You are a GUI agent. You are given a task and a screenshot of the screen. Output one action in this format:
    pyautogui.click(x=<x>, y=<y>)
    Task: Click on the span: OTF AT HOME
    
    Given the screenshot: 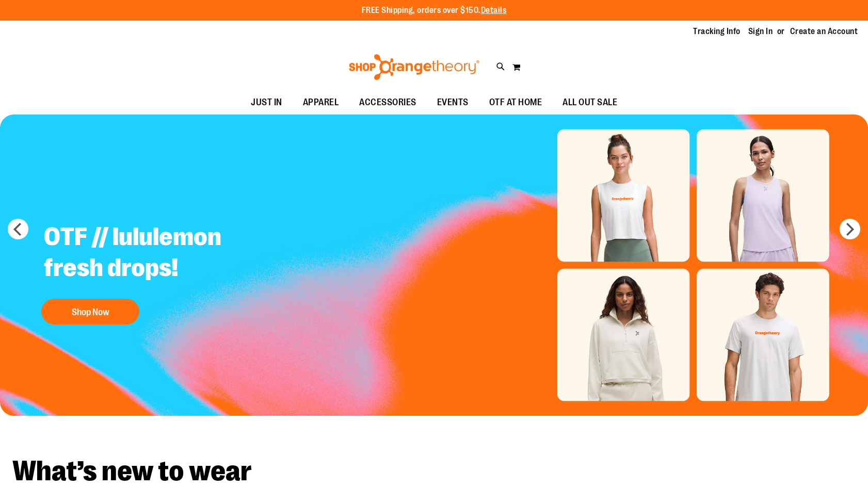 What is the action you would take?
    pyautogui.click(x=516, y=102)
    